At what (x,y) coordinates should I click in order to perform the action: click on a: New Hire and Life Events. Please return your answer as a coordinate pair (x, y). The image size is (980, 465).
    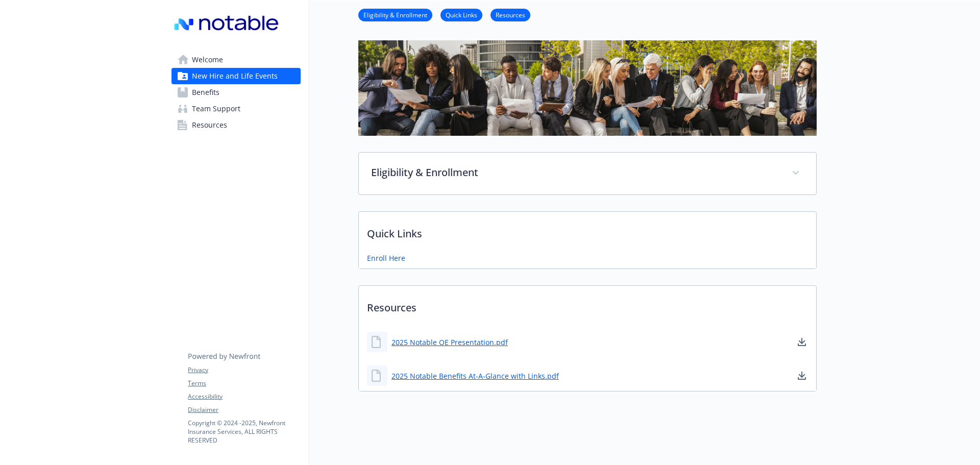
    Looking at the image, I should click on (236, 76).